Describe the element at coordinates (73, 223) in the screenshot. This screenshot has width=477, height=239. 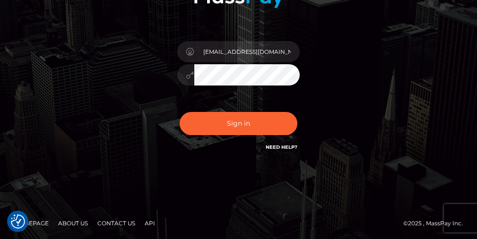
I see `a: About Us` at that location.